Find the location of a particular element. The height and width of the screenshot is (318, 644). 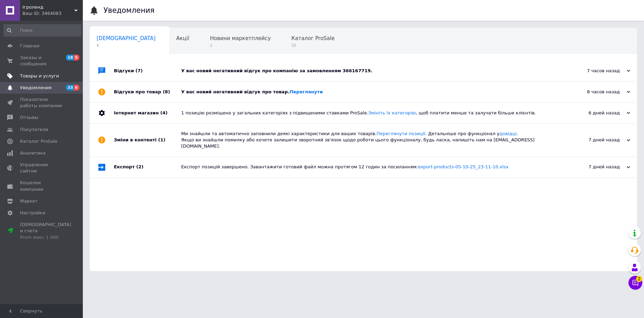

div: 7 часов назад is located at coordinates (596, 71).